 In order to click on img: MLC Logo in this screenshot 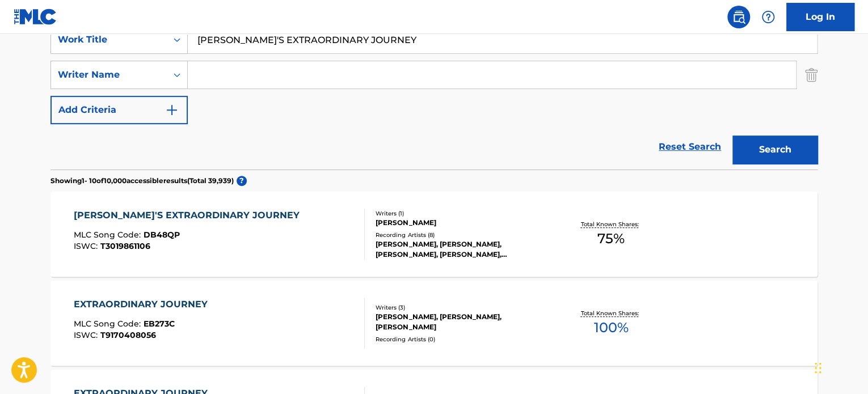, I will do `click(35, 16)`.